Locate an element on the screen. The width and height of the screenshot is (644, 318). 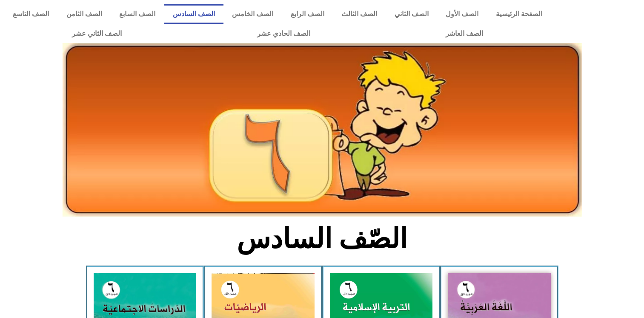
a: الصف العاشر is located at coordinates (464, 34).